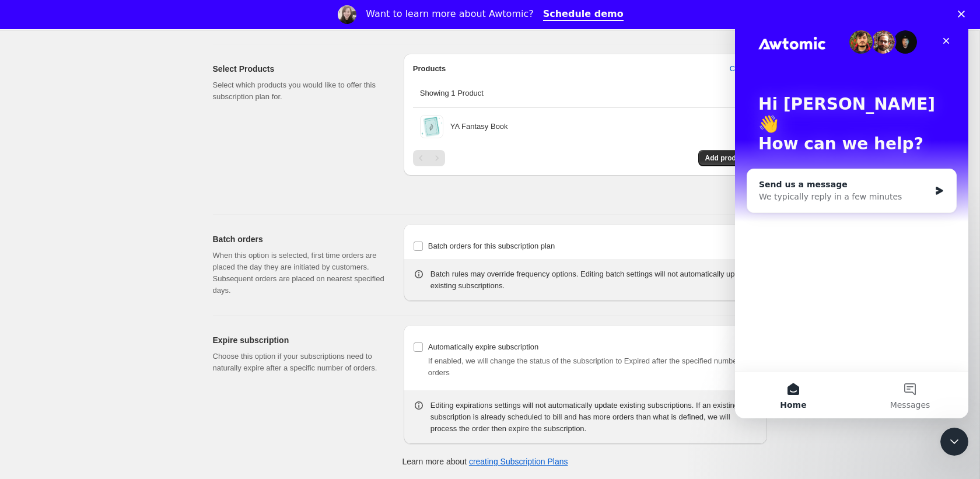 The image size is (980, 479). I want to click on img: Profile image for Adrian, so click(170, 30).